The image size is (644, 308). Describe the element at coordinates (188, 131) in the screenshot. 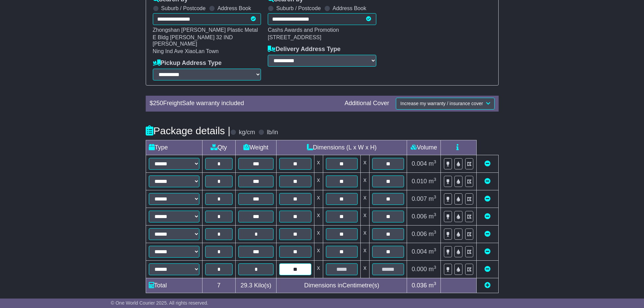

I see `h4: Package details |` at that location.